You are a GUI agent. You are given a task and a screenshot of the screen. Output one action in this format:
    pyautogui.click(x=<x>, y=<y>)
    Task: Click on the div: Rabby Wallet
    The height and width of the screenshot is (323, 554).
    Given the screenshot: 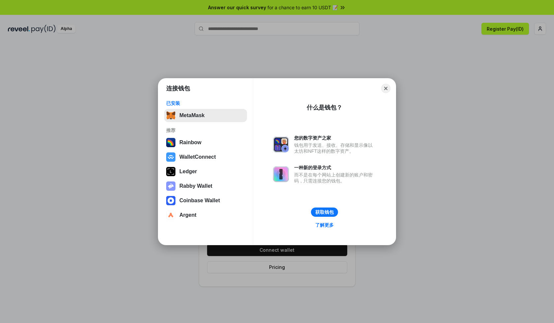 What is the action you would take?
    pyautogui.click(x=196, y=186)
    